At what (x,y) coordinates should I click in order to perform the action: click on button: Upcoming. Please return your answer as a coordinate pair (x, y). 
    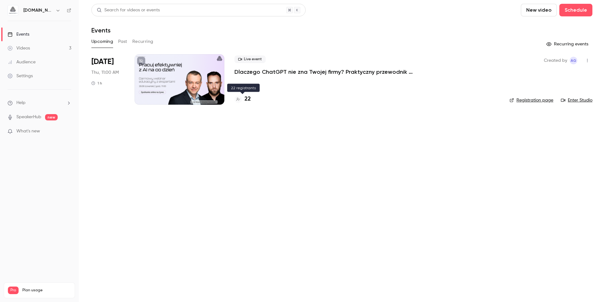
    Looking at the image, I should click on (102, 42).